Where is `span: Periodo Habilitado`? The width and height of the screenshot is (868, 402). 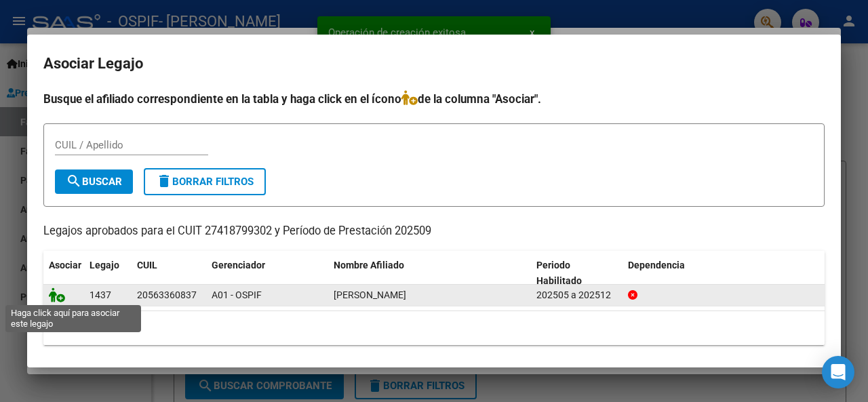 span: Periodo Habilitado is located at coordinates (559, 273).